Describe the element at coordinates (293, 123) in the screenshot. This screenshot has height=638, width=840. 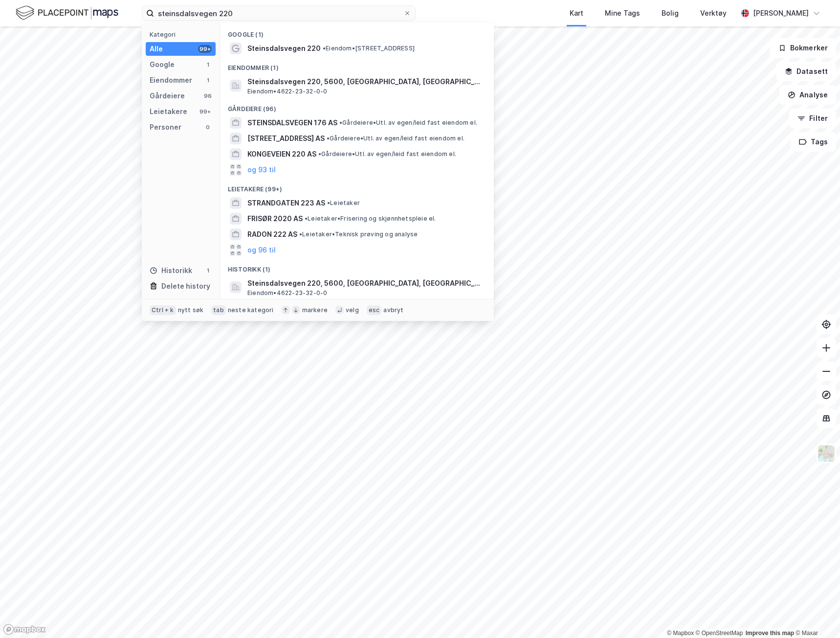
I see `span: STEINSDALSVEGEN 176 AS` at that location.